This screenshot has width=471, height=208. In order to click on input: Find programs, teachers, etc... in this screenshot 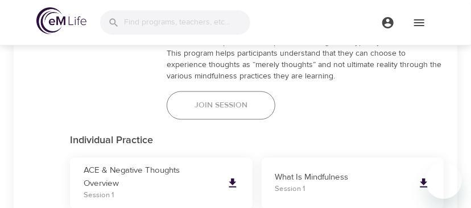, I will do `click(187, 22)`.